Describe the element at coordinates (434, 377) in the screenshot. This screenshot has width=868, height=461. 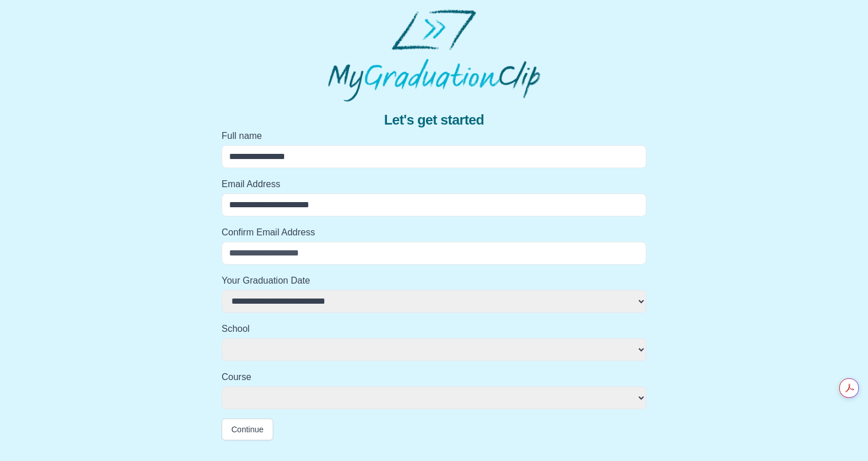
I see `label: Course` at that location.